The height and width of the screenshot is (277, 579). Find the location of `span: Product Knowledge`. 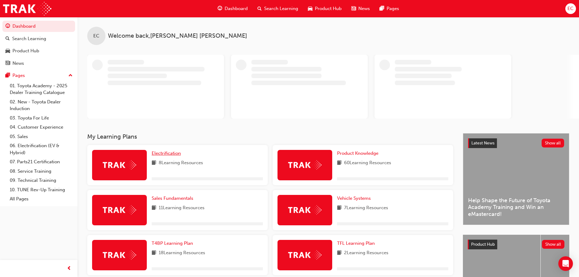

span: Product Knowledge is located at coordinates (358, 153).